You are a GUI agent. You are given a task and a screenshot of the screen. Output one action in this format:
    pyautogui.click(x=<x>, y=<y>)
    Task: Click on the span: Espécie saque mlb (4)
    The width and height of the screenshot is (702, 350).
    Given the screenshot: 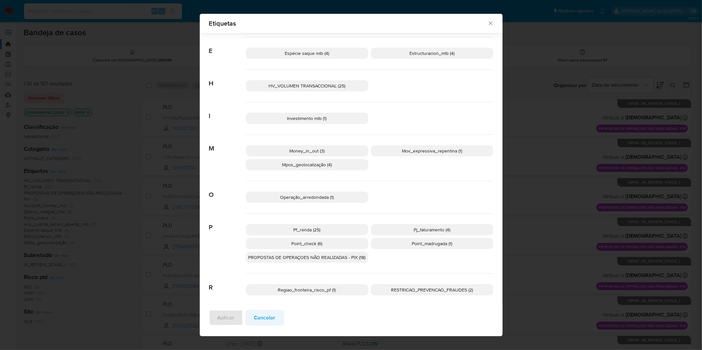 What is the action you would take?
    pyautogui.click(x=307, y=53)
    